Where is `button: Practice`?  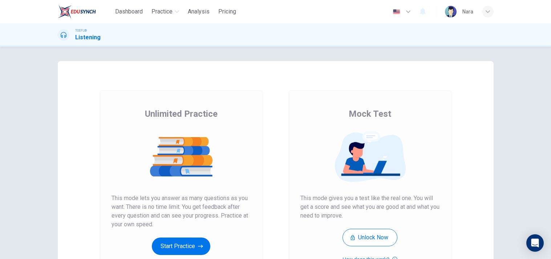 button: Practice is located at coordinates (165, 12).